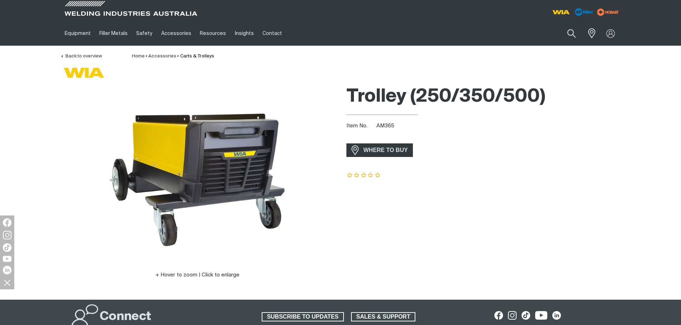  What do you see at coordinates (113, 33) in the screenshot?
I see `a: Filler Metals` at bounding box center [113, 33].